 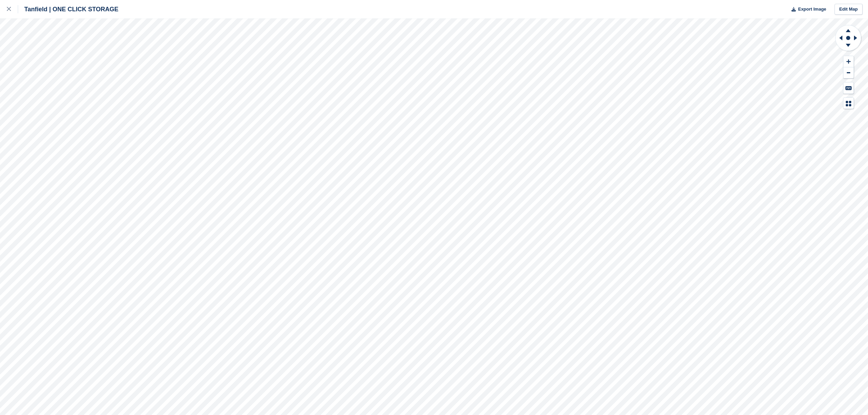 What do you see at coordinates (68, 9) in the screenshot?
I see `div: Tanfield | ONE CLICK STORAGE` at bounding box center [68, 9].